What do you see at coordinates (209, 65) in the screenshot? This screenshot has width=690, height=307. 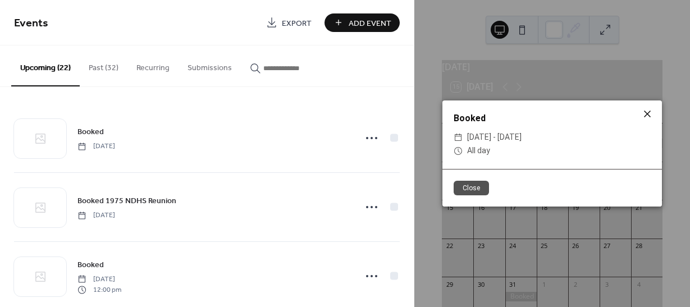 I see `button: Submissions` at bounding box center [209, 65].